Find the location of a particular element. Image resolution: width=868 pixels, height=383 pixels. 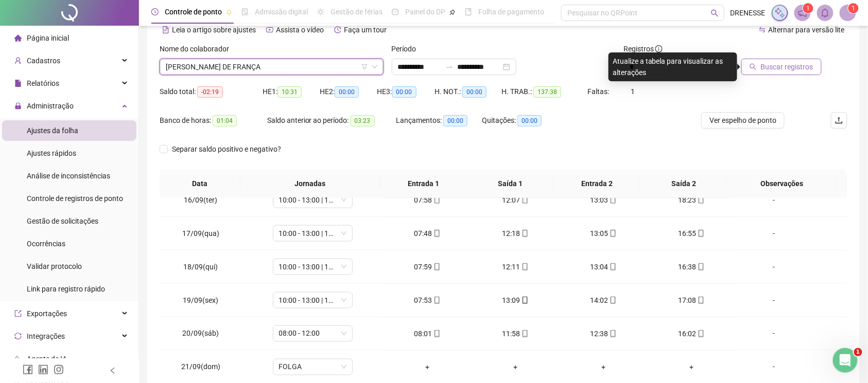

span: Gestão de solicitações is located at coordinates (63, 221).